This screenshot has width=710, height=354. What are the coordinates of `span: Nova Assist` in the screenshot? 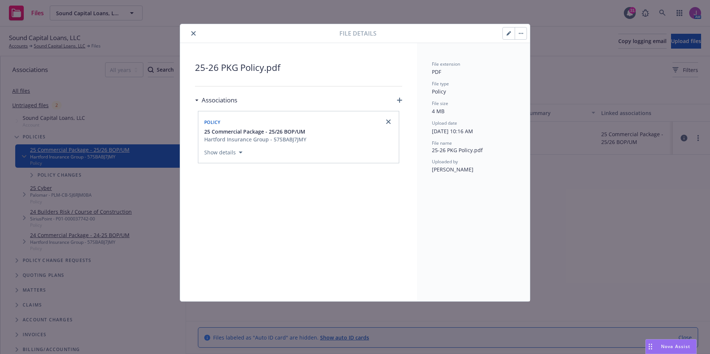 It's located at (676, 346).